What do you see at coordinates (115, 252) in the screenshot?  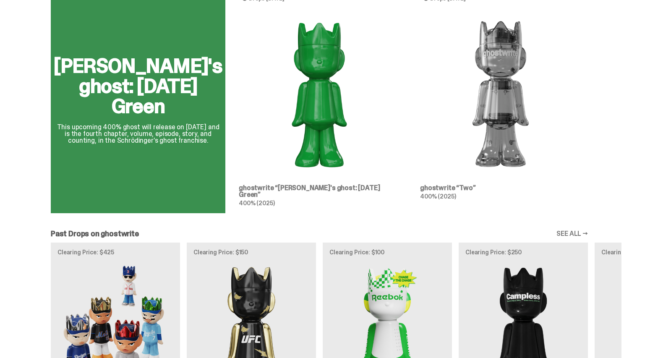 I see `p: Clearing Price: $425` at bounding box center [115, 252].